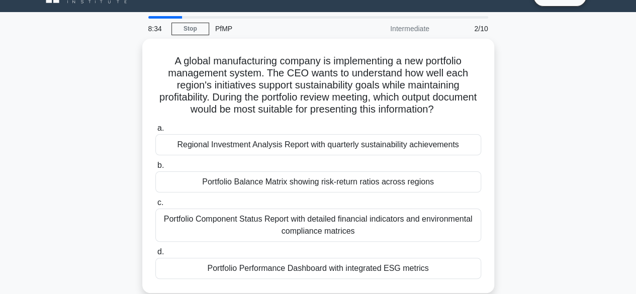 This screenshot has width=636, height=294. I want to click on span: c., so click(160, 202).